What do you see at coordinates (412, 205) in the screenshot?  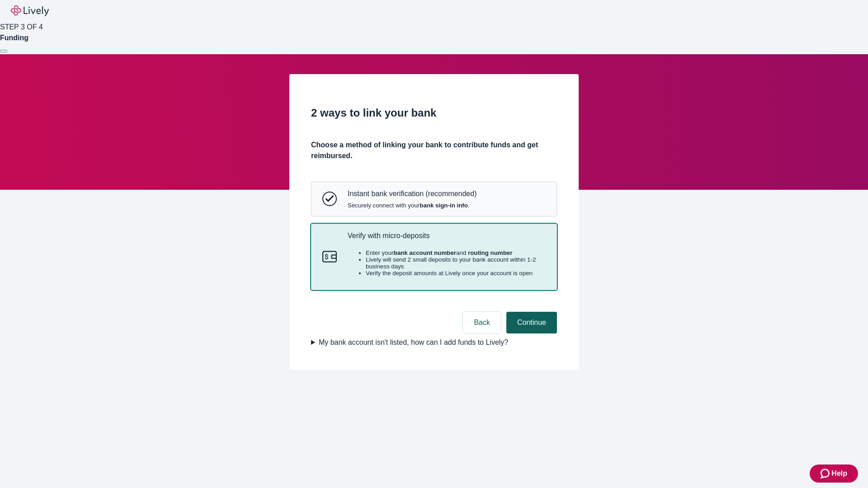 I see `span: Securely connect with your .` at bounding box center [412, 205].